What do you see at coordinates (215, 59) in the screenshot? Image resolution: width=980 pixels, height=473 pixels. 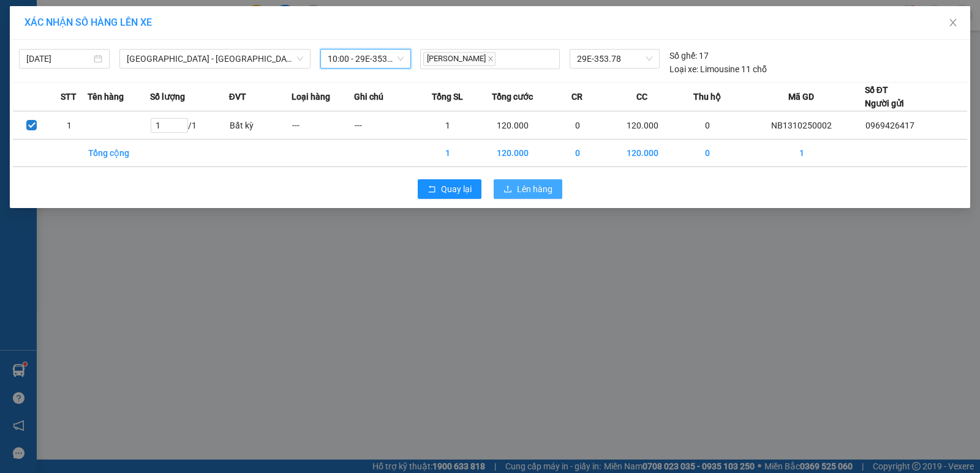 I see `span: Ninh Bình - Hà Nội` at bounding box center [215, 59].